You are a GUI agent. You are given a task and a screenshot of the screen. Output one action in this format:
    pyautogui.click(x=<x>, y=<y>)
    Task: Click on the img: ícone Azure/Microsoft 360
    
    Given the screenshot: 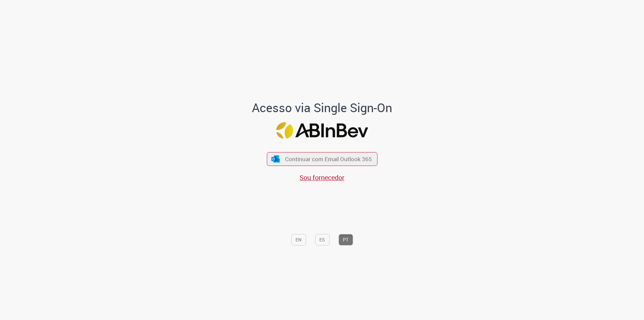 What is the action you would take?
    pyautogui.click(x=276, y=159)
    